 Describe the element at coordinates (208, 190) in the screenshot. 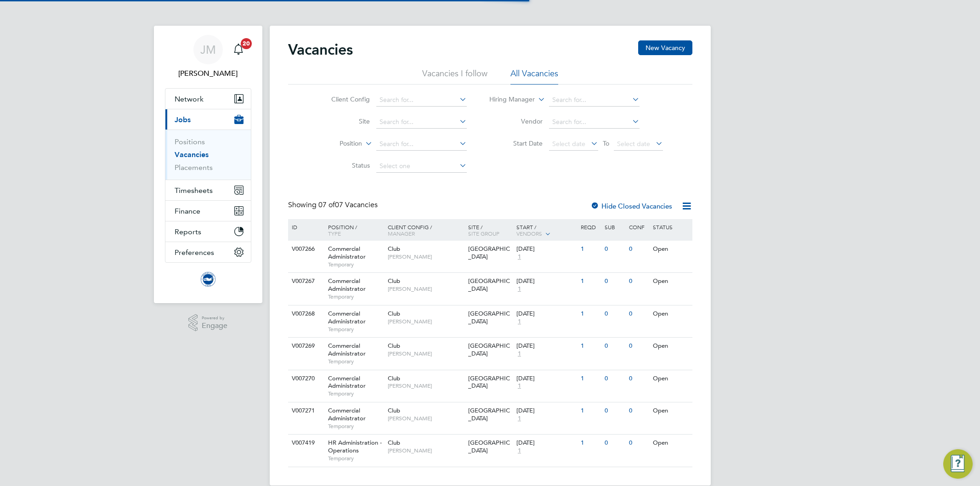

I see `button: Timesheets` at that location.